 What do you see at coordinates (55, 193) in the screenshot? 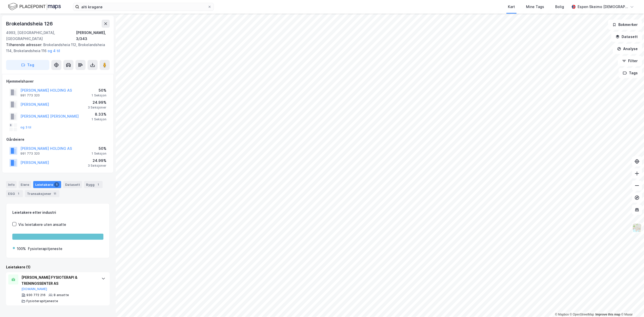
I see `div: 11` at bounding box center [55, 193].